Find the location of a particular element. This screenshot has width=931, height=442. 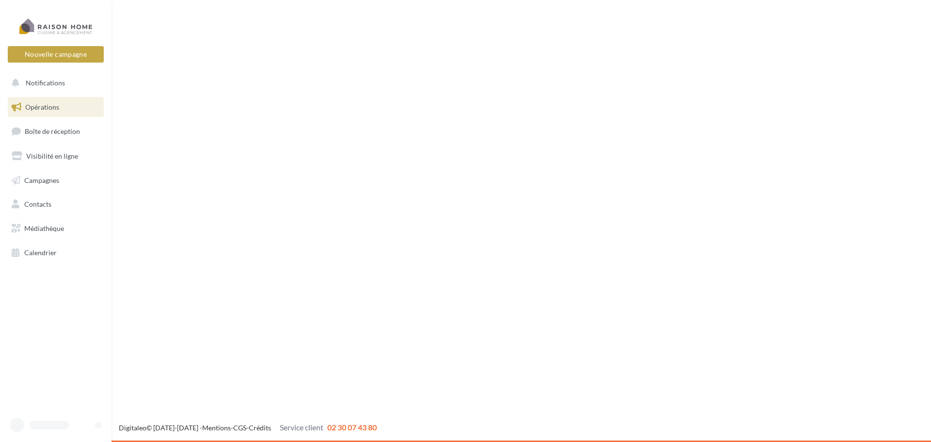

span: Visibilité en ligne is located at coordinates (52, 156).